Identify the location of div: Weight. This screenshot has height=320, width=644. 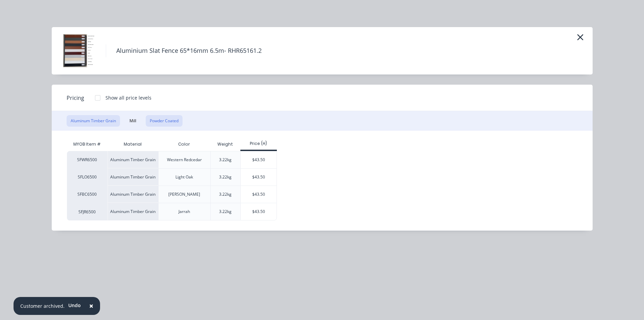
(225, 144).